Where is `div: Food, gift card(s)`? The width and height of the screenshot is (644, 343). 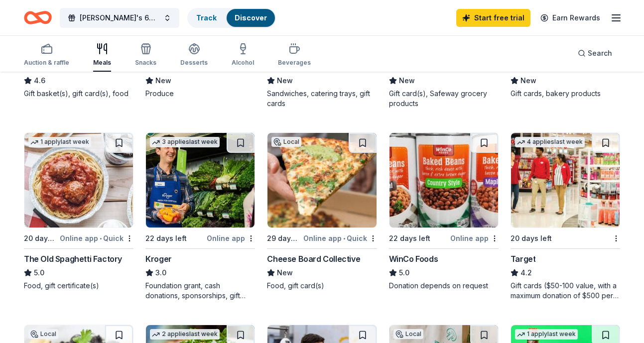 div: Food, gift card(s) is located at coordinates (322, 286).